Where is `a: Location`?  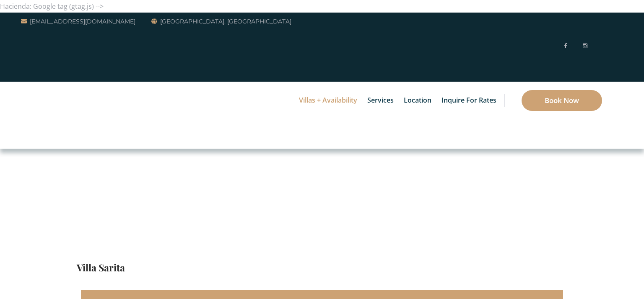
a: Location is located at coordinates (418, 101).